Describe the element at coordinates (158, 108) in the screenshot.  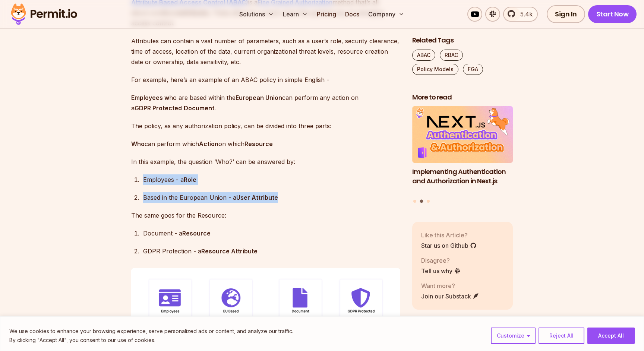
I see `strong: GDPR Protected` at that location.